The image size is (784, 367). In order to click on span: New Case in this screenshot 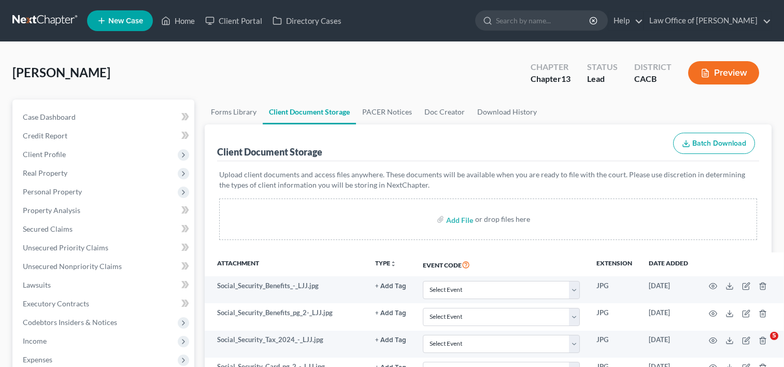, I will do `click(125, 21)`.